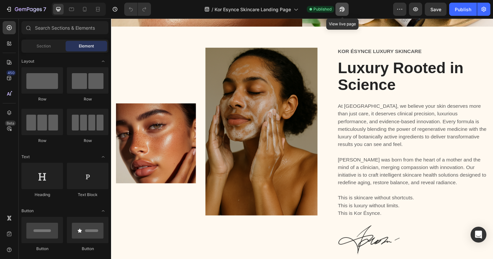 The height and width of the screenshot is (259, 493). What do you see at coordinates (478, 234) in the screenshot?
I see `div: Open Intercom Messenger` at bounding box center [478, 234].